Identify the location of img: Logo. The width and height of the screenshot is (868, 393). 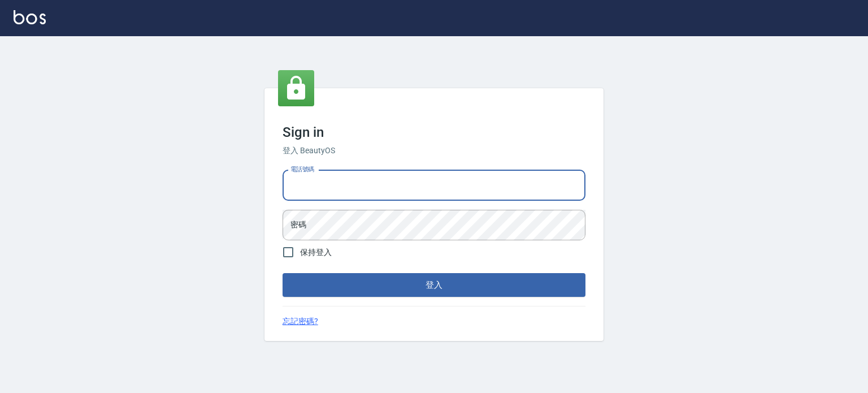
(30, 17).